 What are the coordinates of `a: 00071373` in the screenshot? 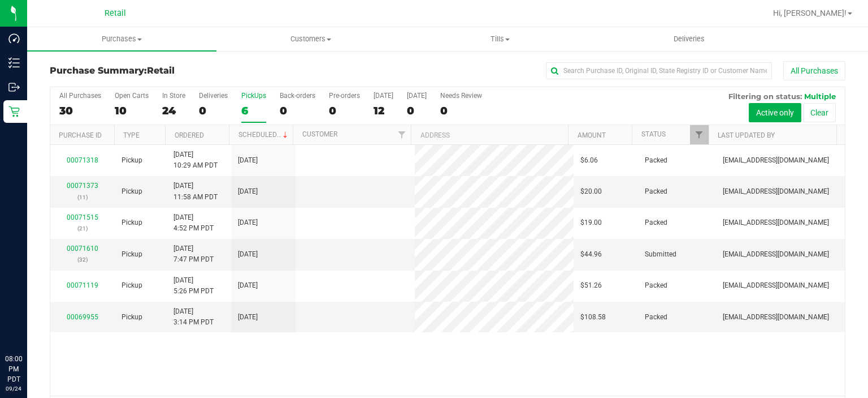 It's located at (82, 185).